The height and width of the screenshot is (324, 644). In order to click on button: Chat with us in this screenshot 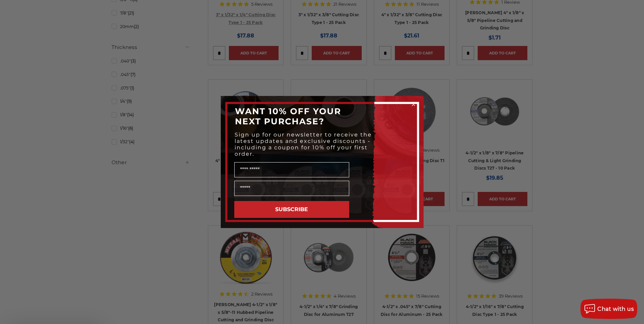, I will do `click(609, 309)`.